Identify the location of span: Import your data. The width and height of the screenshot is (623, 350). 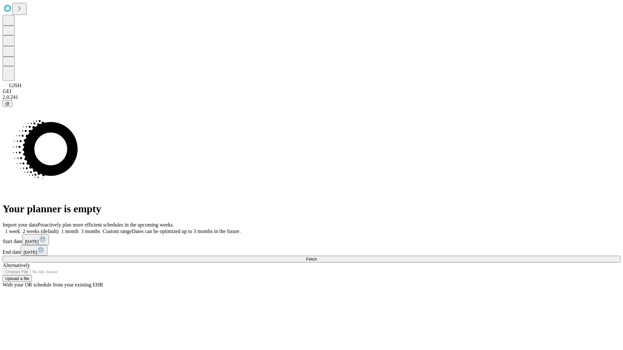
(20, 225).